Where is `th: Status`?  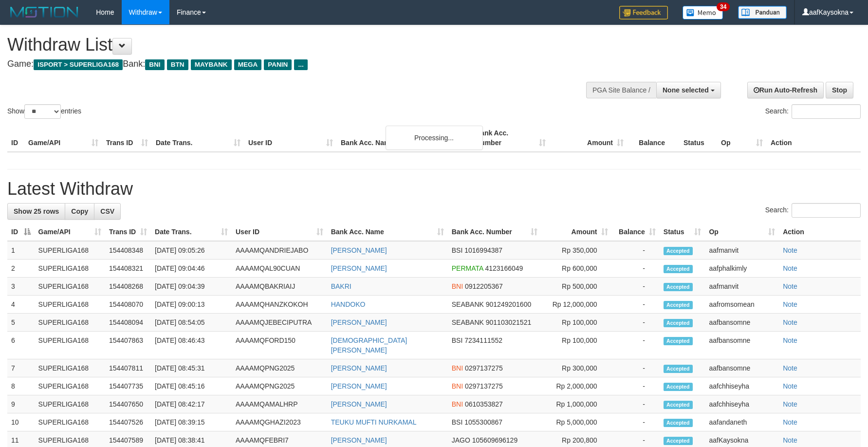 th: Status is located at coordinates (698, 138).